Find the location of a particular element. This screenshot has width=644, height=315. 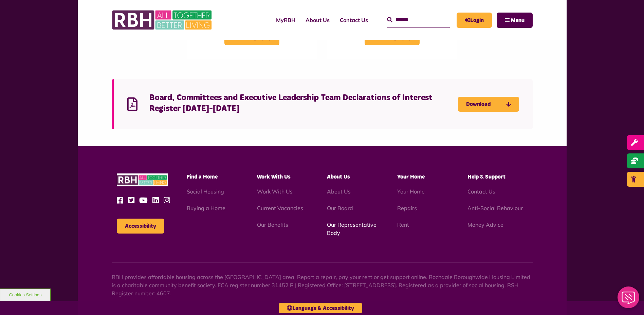

a: Your Home is located at coordinates (411, 191).